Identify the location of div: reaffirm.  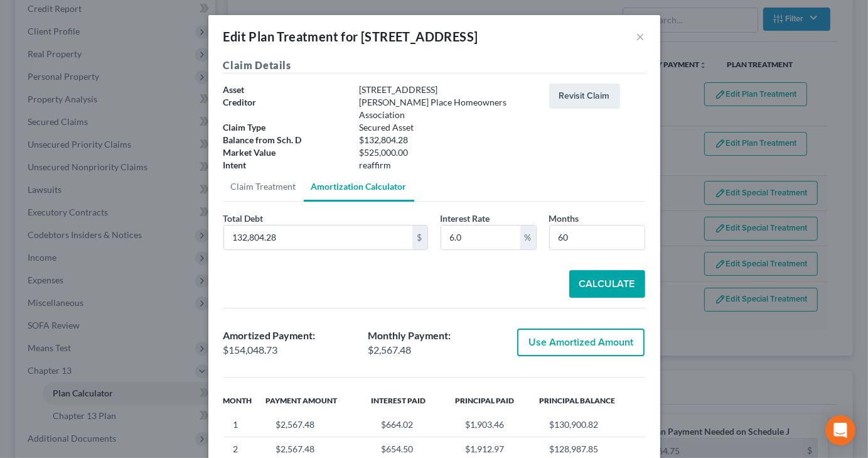
(448, 165).